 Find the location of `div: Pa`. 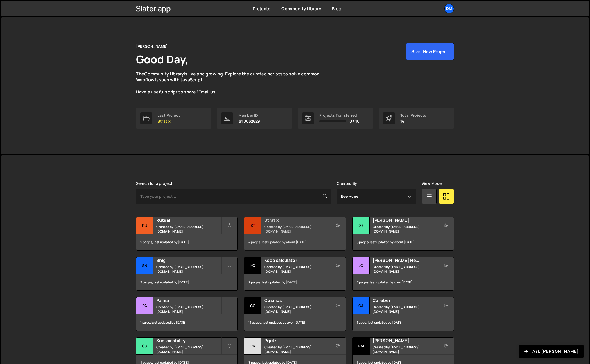

div: Pa is located at coordinates (144, 305).